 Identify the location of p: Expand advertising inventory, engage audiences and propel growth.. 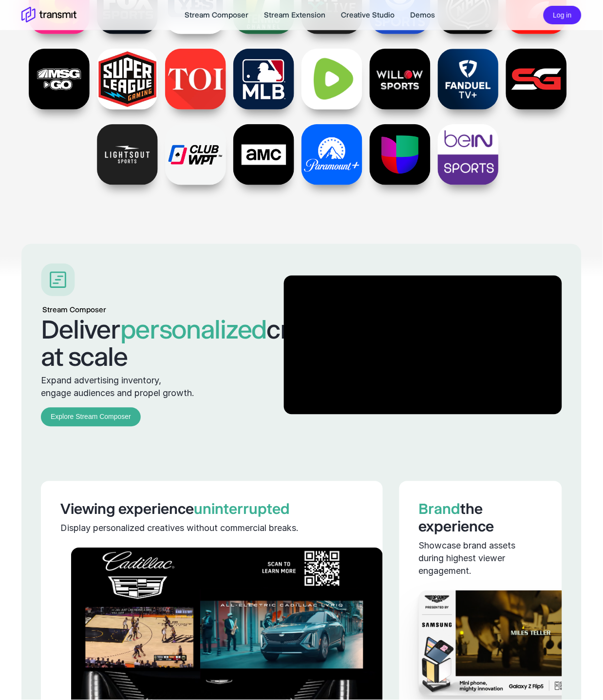
(146, 387).